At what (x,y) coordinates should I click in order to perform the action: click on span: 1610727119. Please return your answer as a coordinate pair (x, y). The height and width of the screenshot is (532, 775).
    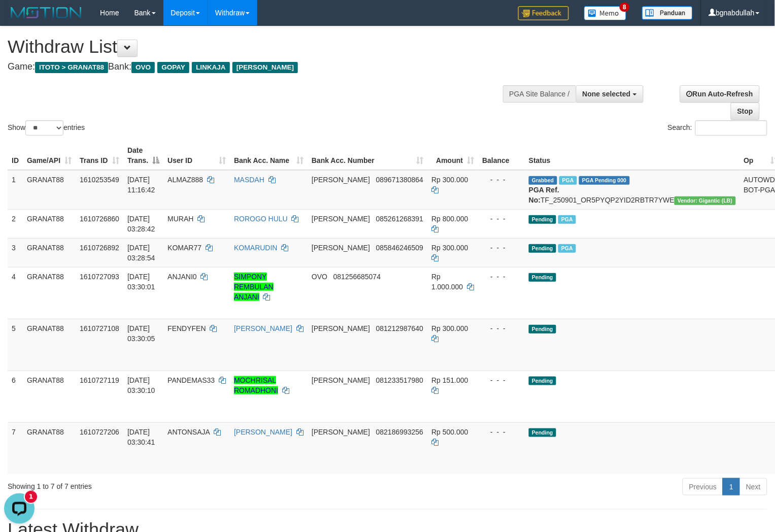
    Looking at the image, I should click on (100, 380).